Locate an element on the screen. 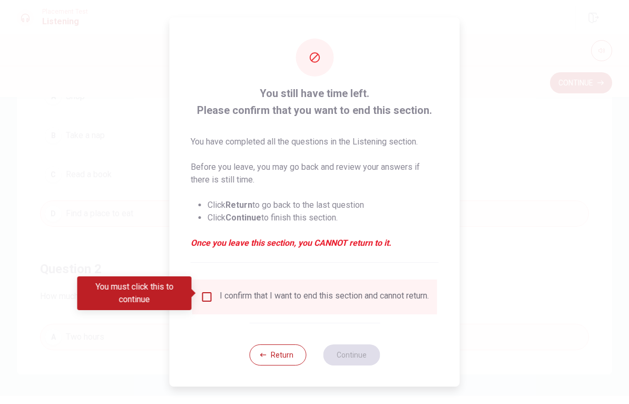 The height and width of the screenshot is (404, 629). span: You still have time left. Please confirm that you want to end this section. is located at coordinates (315, 102).